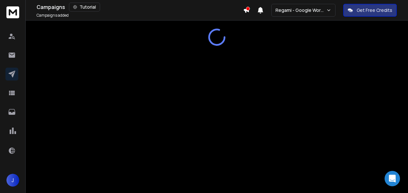 The width and height of the screenshot is (408, 193). I want to click on div: Campaigns, so click(140, 7).